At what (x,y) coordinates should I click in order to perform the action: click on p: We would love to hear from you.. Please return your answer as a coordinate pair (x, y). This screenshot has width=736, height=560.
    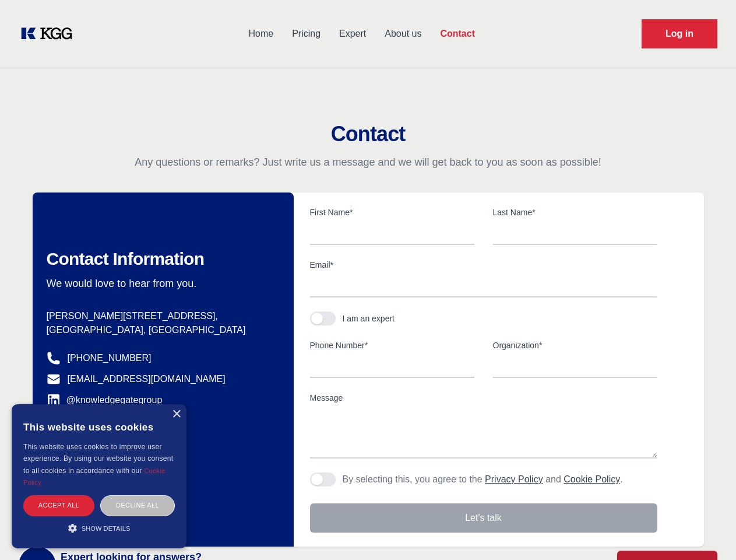
    Looking at the image, I should click on (161, 283).